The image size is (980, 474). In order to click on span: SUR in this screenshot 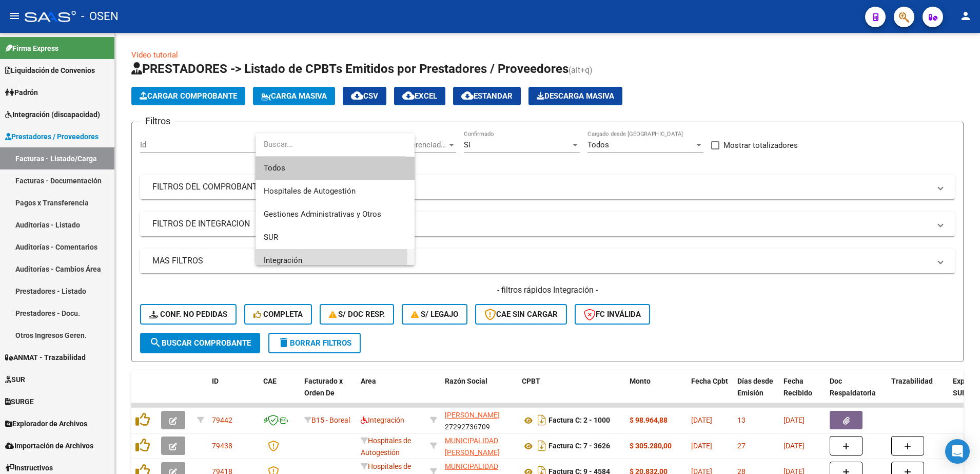, I will do `click(271, 237)`.